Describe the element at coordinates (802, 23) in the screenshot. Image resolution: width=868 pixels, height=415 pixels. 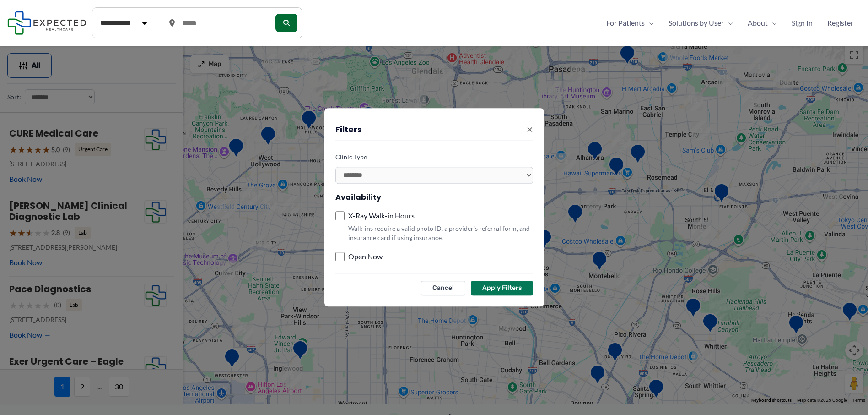
I see `span: Sign In` at that location.